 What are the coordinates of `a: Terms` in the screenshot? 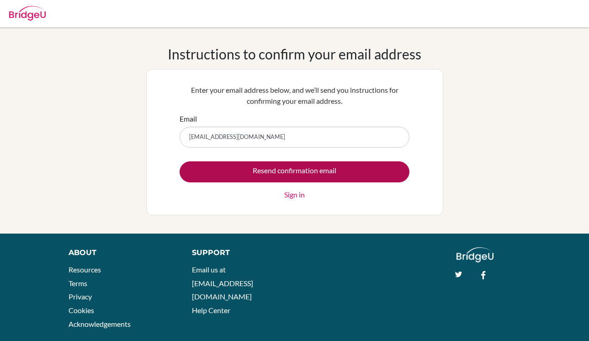 It's located at (78, 283).